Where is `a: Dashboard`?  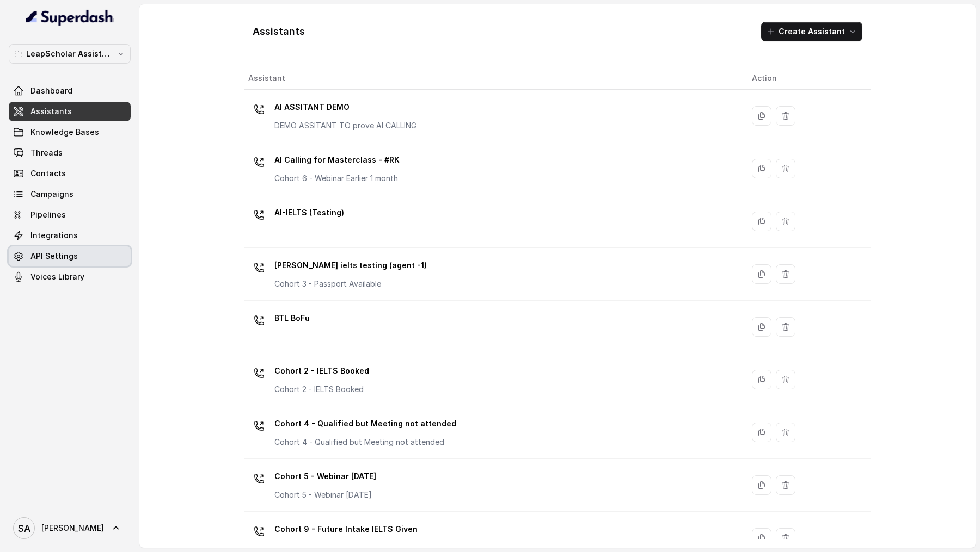
a: Dashboard is located at coordinates (69, 91).